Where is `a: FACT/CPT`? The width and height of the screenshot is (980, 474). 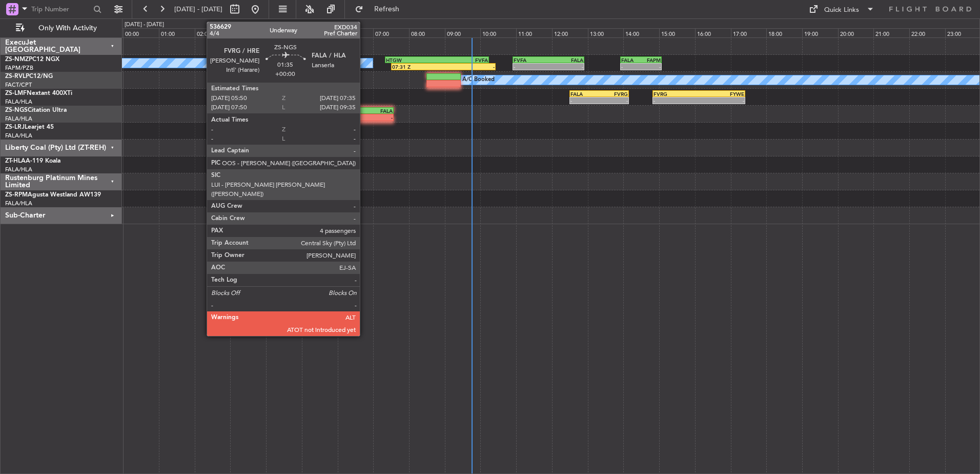 a: FACT/CPT is located at coordinates (19, 84).